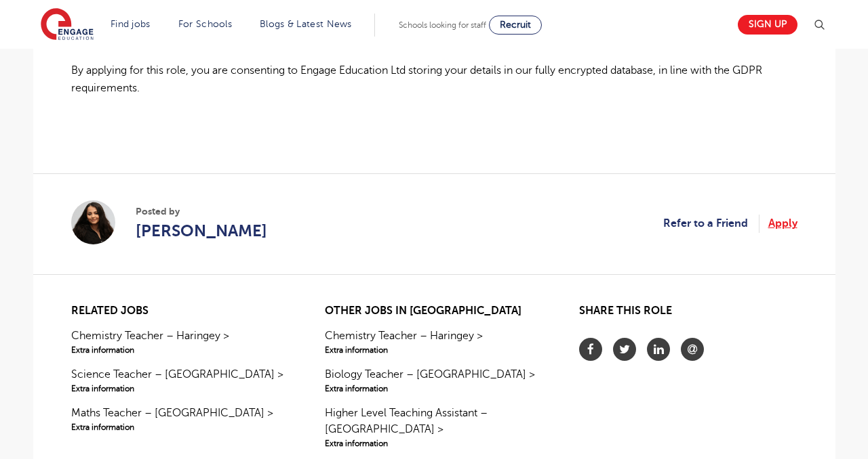  I want to click on h2: Related jobs, so click(179, 311).